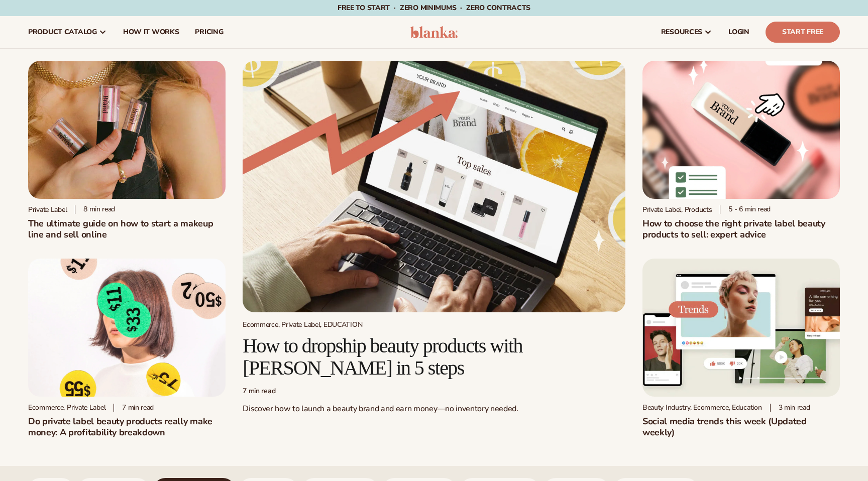  I want to click on img: Person holding branded make up with a solid pink background, so click(126, 129).